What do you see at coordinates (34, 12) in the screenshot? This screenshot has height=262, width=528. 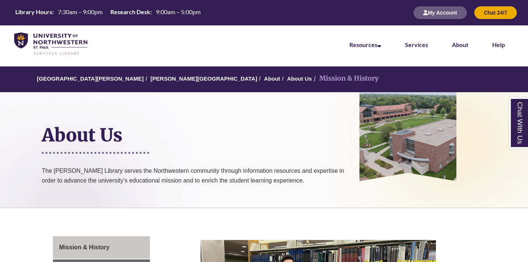 I see `th: Library Hours:` at bounding box center [34, 12].